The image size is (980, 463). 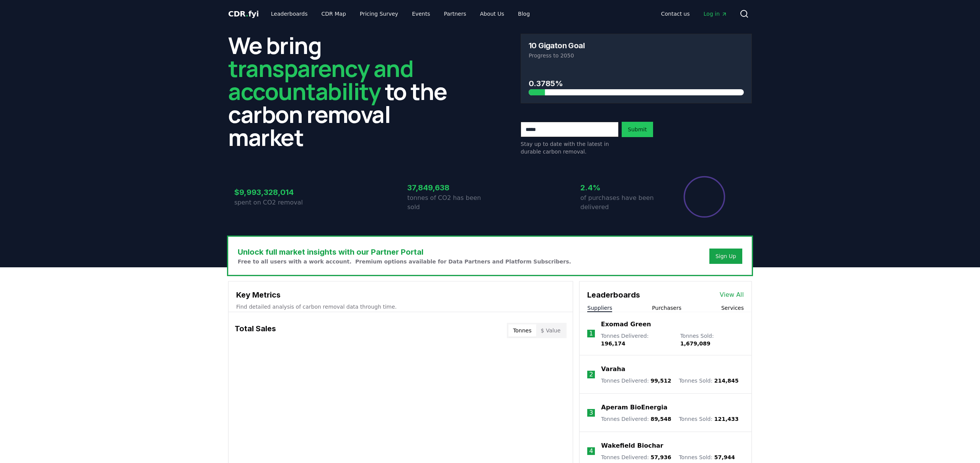 I want to click on button: Suppliers, so click(x=599, y=308).